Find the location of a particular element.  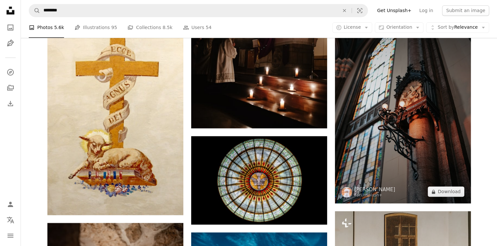

button: Search Unsplash is located at coordinates (35, 10).